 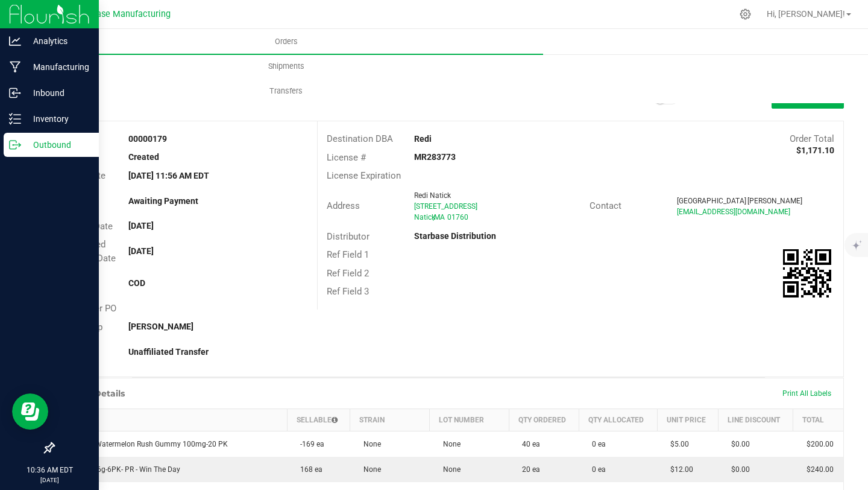 I want to click on th: Qty Allocated, so click(x=618, y=420).